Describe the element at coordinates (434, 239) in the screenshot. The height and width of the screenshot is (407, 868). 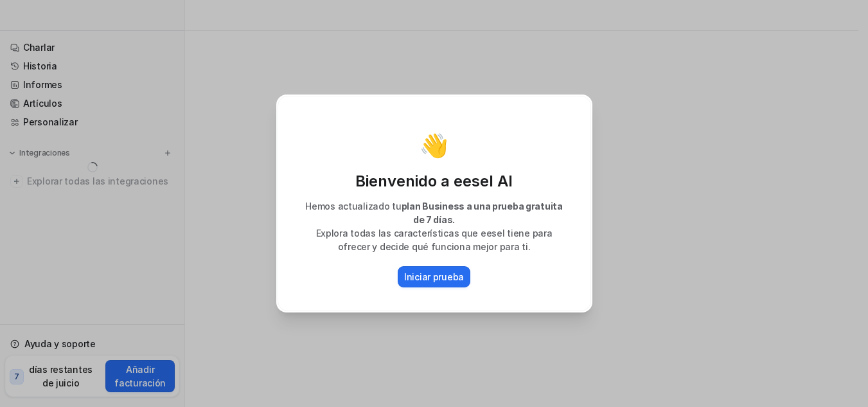
I see `font: Explora todas las características que eesel tiene para ofrecer y decide qué funciona mejor para ti.` at that location.